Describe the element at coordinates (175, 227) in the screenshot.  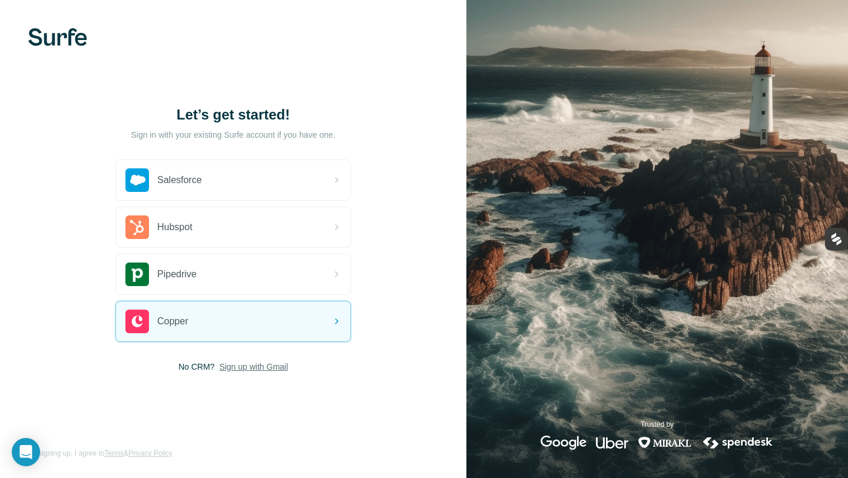
I see `span: Hubspot` at that location.